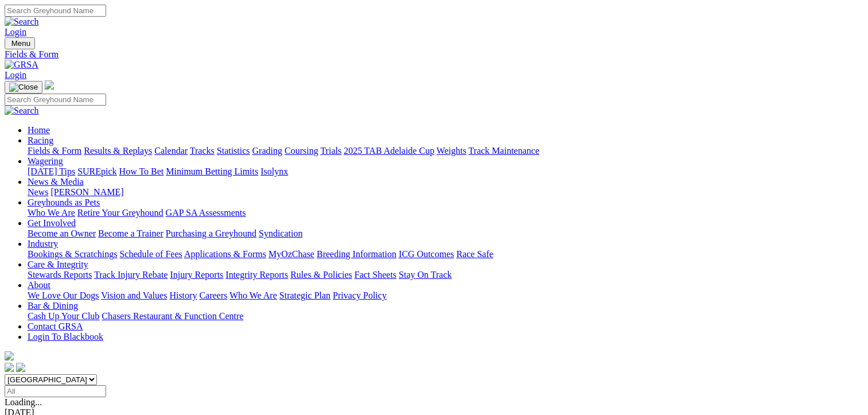  Describe the element at coordinates (52, 222) in the screenshot. I see `a: Get Involved` at that location.